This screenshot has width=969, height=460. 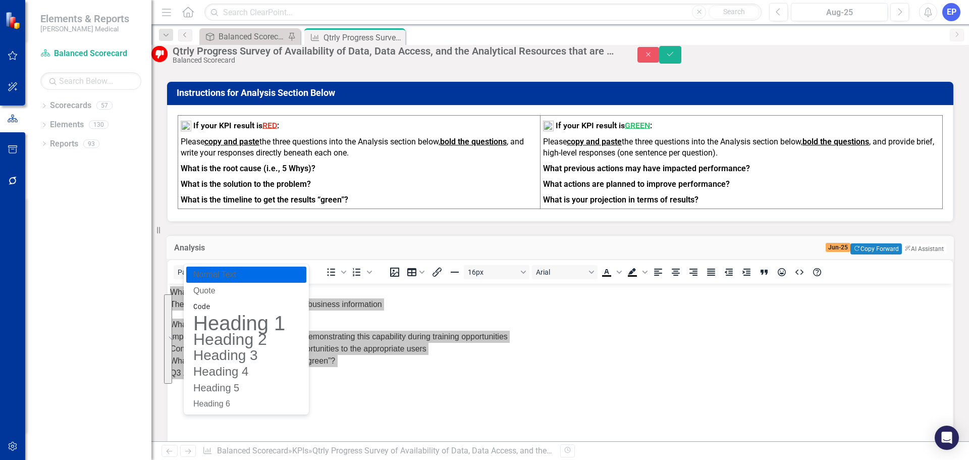 What do you see at coordinates (239, 275) in the screenshot?
I see `p: Normal Text` at bounding box center [239, 275].